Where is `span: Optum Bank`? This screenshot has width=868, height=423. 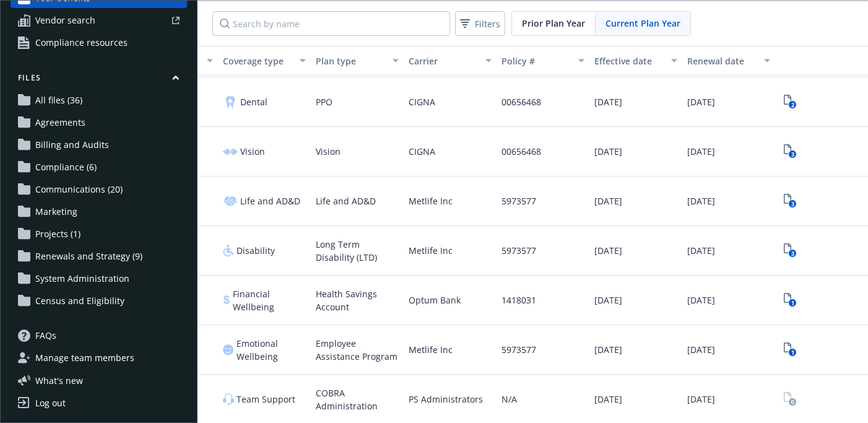
span: Optum Bank is located at coordinates (435, 300).